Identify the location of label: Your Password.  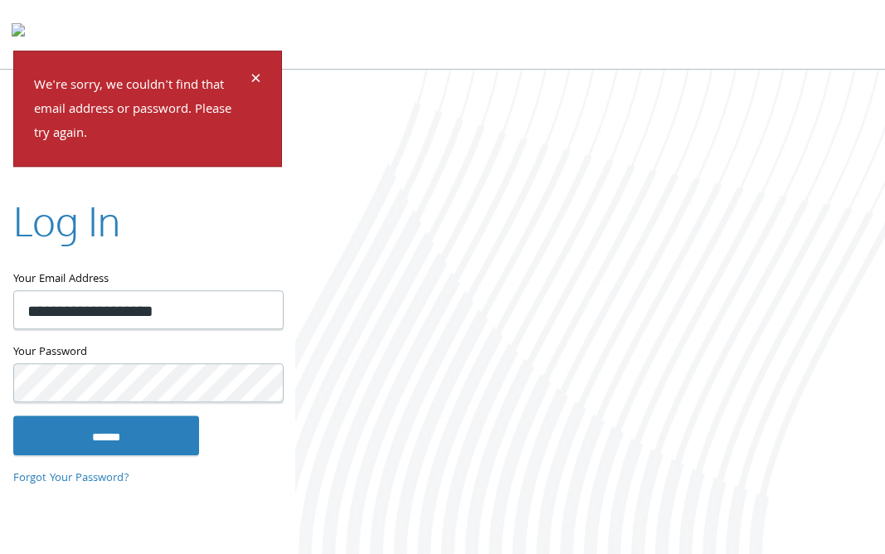
(148, 352).